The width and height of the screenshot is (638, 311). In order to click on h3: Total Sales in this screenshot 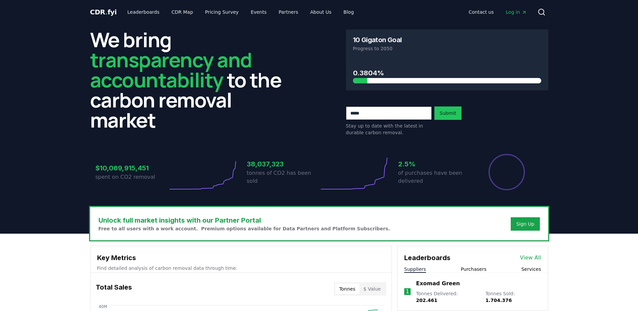, I will do `click(114, 289)`.